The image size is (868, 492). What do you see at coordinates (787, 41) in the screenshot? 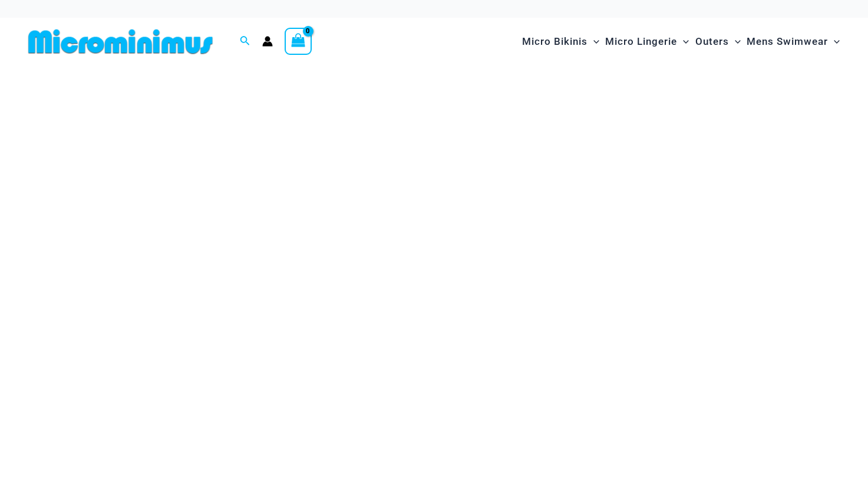
I see `span: Mens Swimwear` at bounding box center [787, 41].